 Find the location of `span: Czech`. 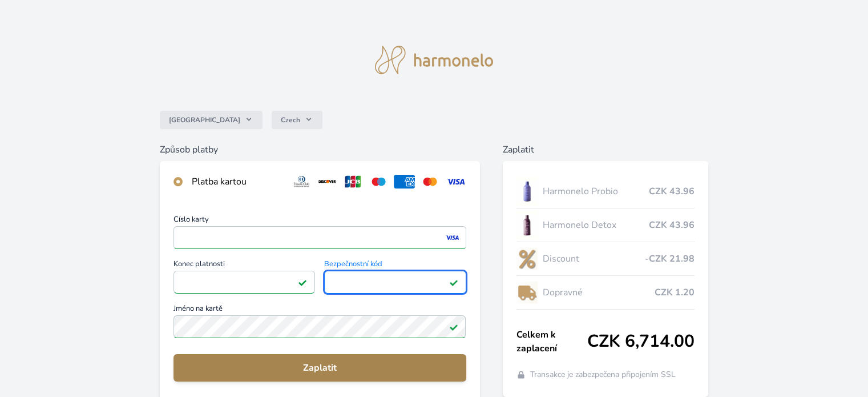

span: Czech is located at coordinates (290, 120).